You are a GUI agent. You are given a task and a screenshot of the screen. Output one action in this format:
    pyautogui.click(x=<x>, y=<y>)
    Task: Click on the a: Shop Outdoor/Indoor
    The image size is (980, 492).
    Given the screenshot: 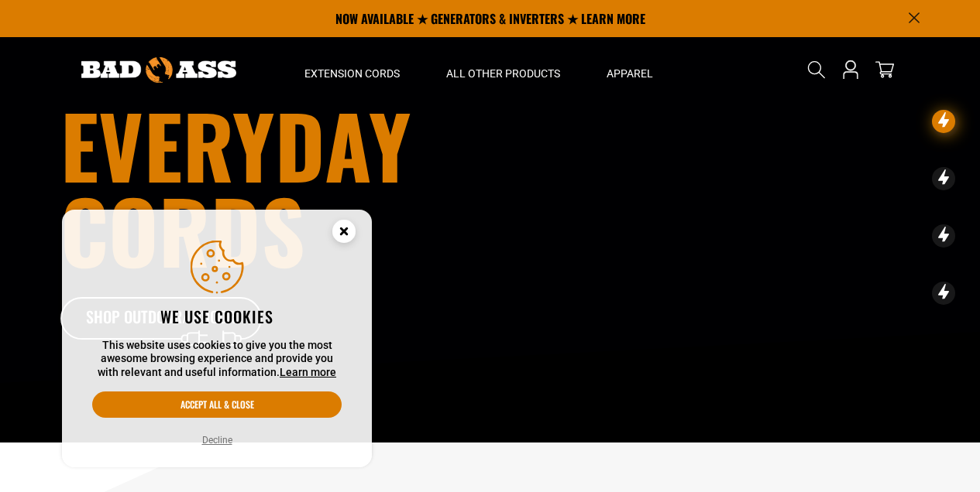 What is the action you would take?
    pyautogui.click(x=161, y=318)
    